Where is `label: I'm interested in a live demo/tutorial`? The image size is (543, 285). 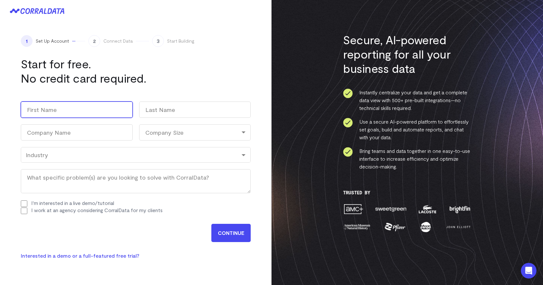 label: I'm interested in a live demo/tutorial is located at coordinates (72, 203).